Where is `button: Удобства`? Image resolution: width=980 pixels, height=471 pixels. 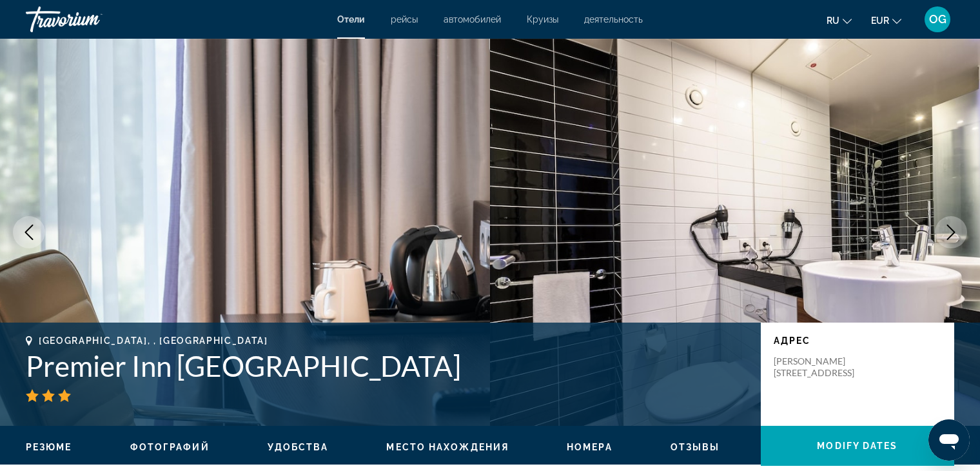
button: Удобства is located at coordinates (298, 447).